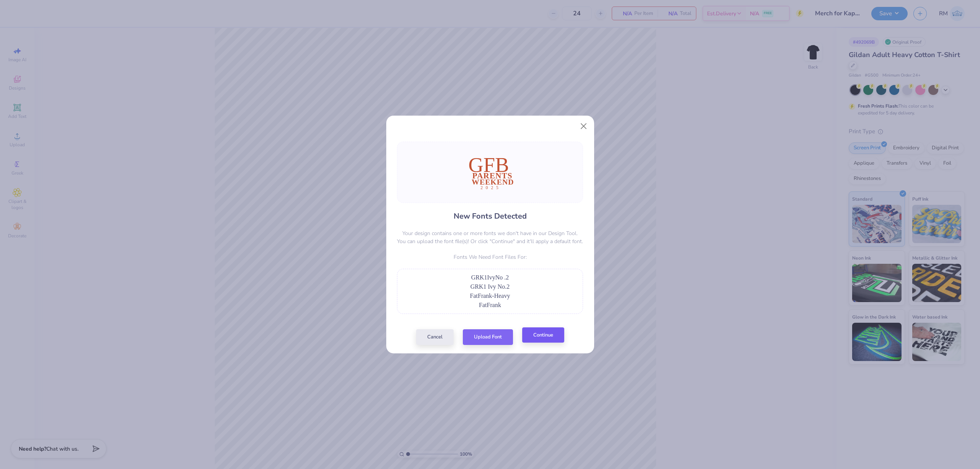 This screenshot has width=980, height=469. I want to click on button: Cancel, so click(435, 337).